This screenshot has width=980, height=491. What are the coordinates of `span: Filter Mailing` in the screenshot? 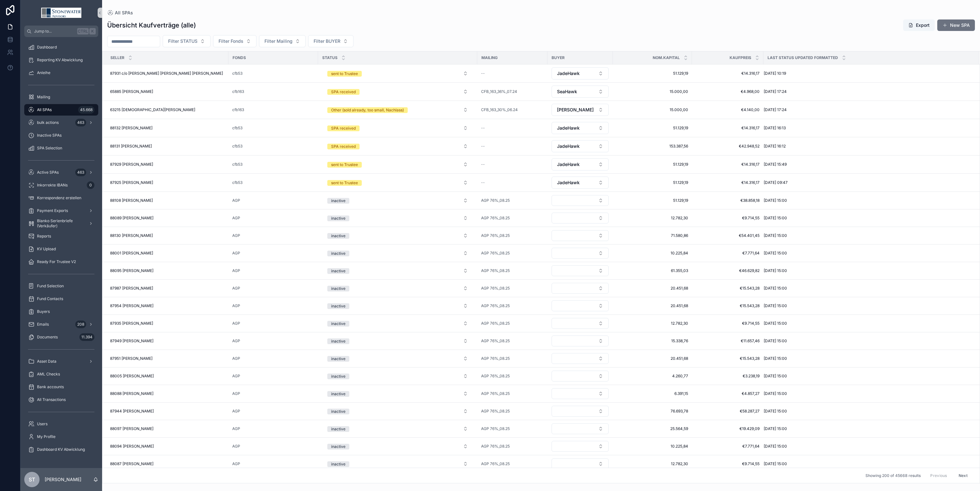 It's located at (278, 41).